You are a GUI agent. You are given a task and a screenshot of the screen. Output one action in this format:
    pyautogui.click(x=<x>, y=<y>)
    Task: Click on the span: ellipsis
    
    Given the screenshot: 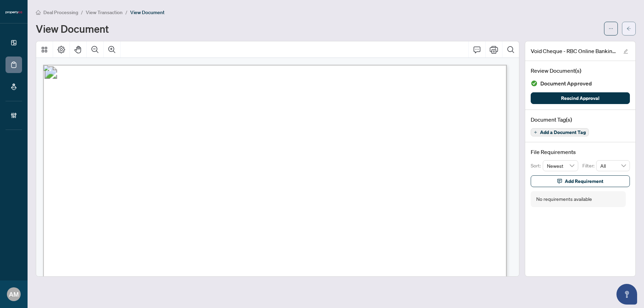 What is the action you would take?
    pyautogui.click(x=611, y=29)
    